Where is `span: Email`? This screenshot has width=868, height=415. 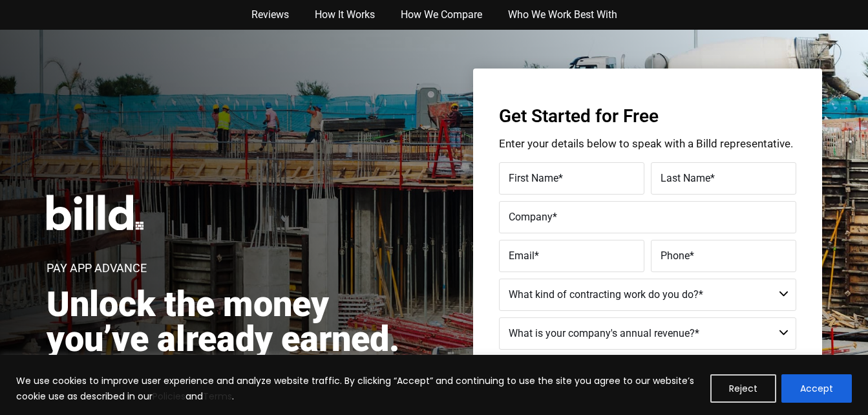
span: Email is located at coordinates (522, 255).